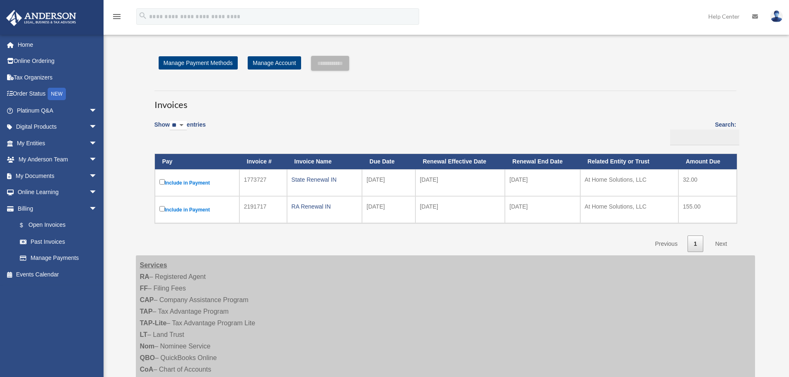 This screenshot has height=377, width=789. What do you see at coordinates (56, 225) in the screenshot?
I see `a: $Open Invoices` at bounding box center [56, 225].